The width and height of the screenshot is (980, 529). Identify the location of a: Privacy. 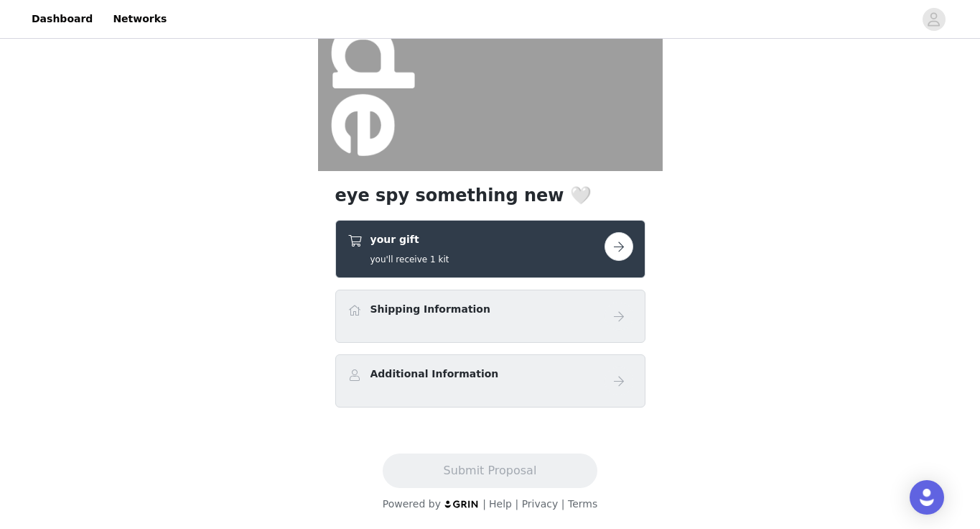
(540, 504).